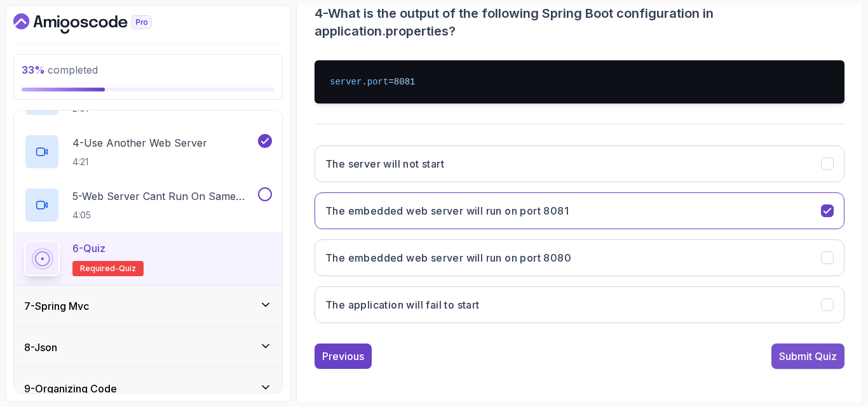 The height and width of the screenshot is (407, 868). Describe the element at coordinates (164, 215) in the screenshot. I see `p: 4:05` at that location.